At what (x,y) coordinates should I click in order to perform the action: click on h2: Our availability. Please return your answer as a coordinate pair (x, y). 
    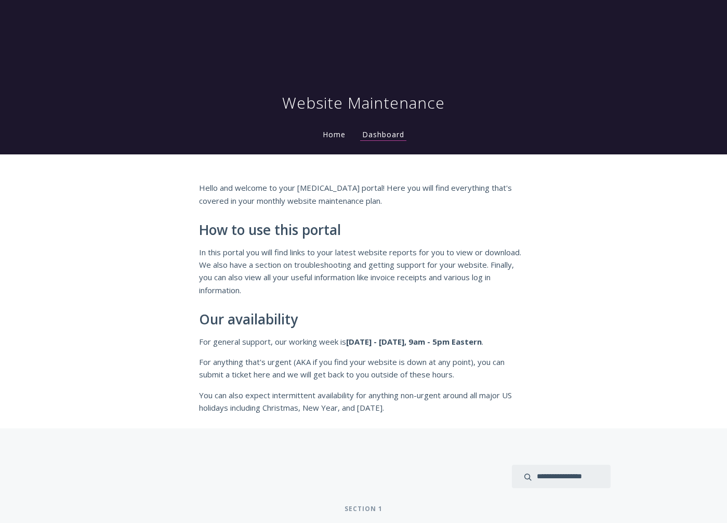
    Looking at the image, I should click on (364, 320).